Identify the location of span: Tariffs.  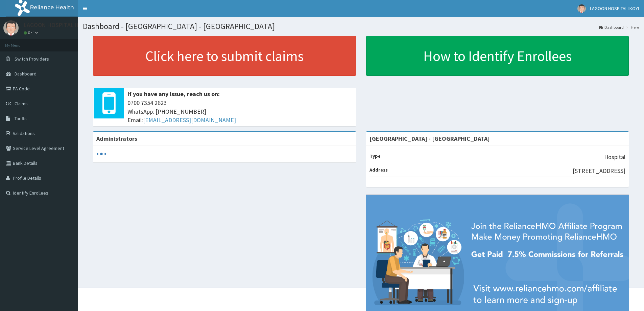
(21, 118).